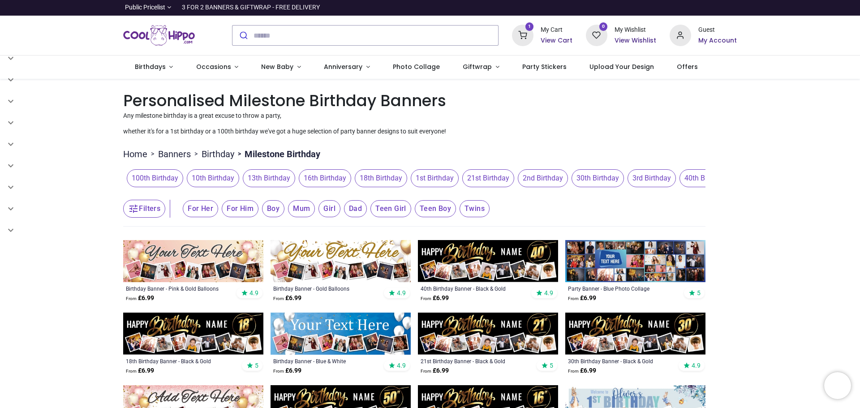  Describe the element at coordinates (159, 35) in the screenshot. I see `a: Logo of Cool Hippo` at that location.